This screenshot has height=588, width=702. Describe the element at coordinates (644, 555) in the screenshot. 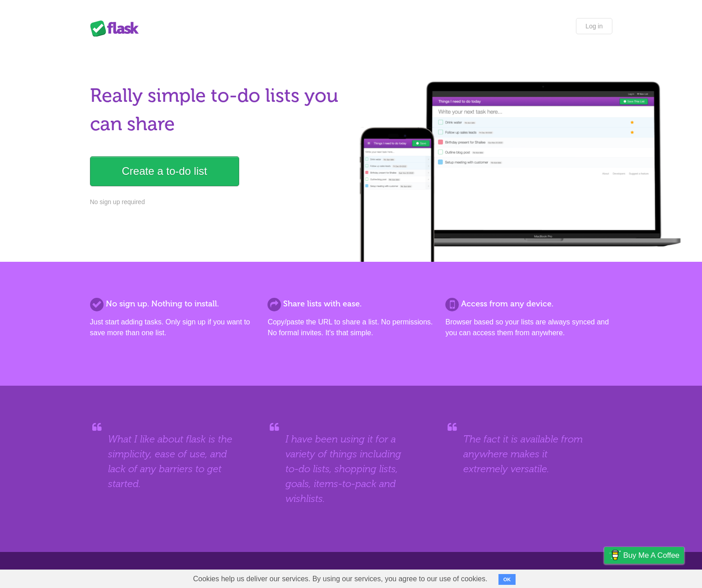

I see `a: Buy me a coffee` at that location.